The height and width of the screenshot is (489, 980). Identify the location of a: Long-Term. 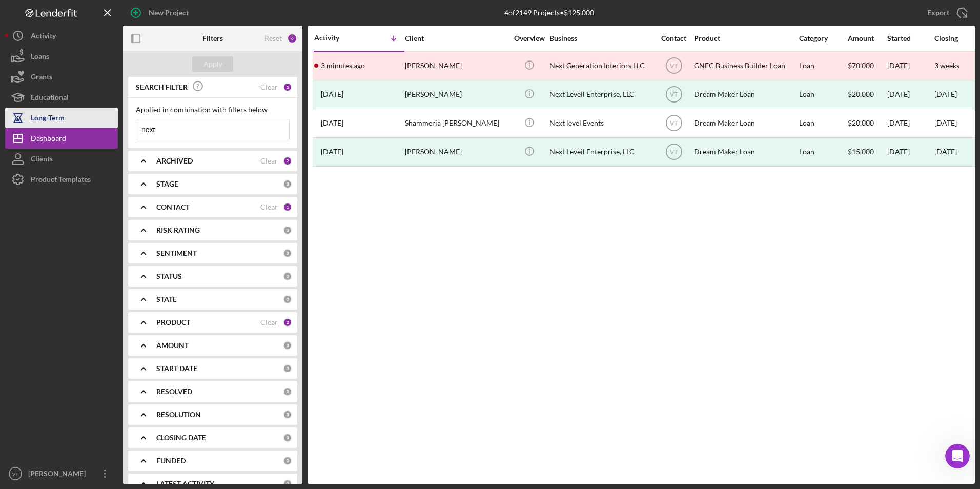
(62, 118).